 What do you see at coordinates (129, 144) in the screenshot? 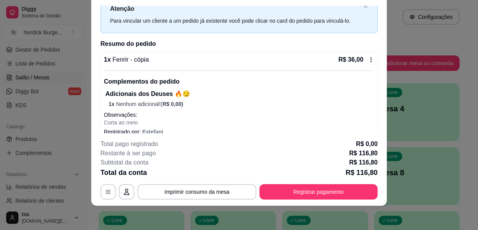
I see `p: Total pago registrado` at bounding box center [129, 144].